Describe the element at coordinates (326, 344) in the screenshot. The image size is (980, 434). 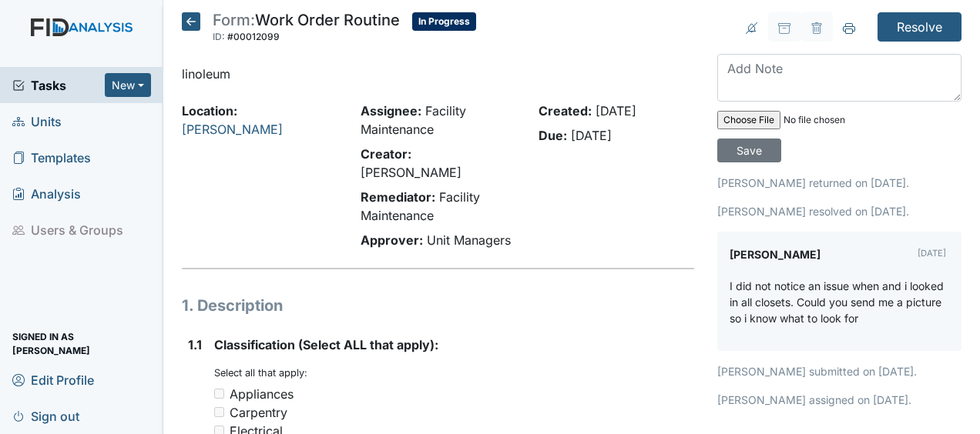
I see `span: Classification (Select ALL that apply):` at that location.